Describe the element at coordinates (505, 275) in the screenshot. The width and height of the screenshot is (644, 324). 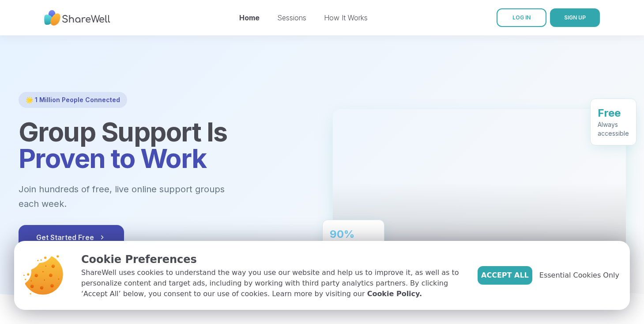
I see `button: Accept All` at that location.